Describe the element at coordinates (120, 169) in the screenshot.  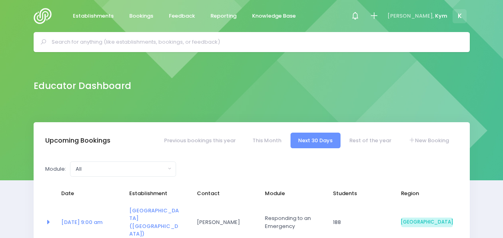
I see `div: All` at that location.